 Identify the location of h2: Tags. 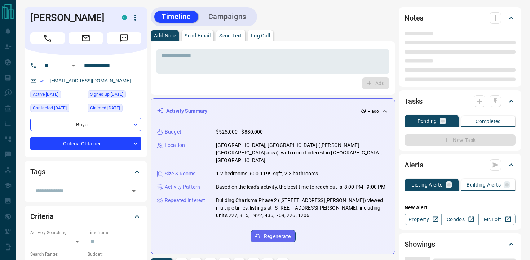
(37, 172).